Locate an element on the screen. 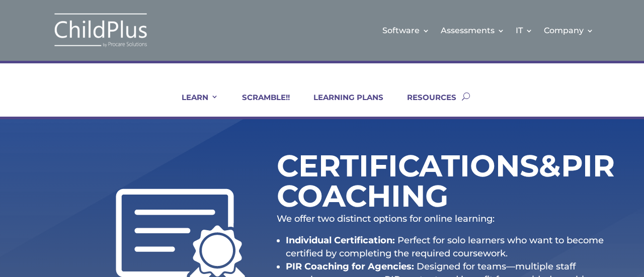 The image size is (644, 277). span: We offer two distinct options for online learning: is located at coordinates (386, 219).